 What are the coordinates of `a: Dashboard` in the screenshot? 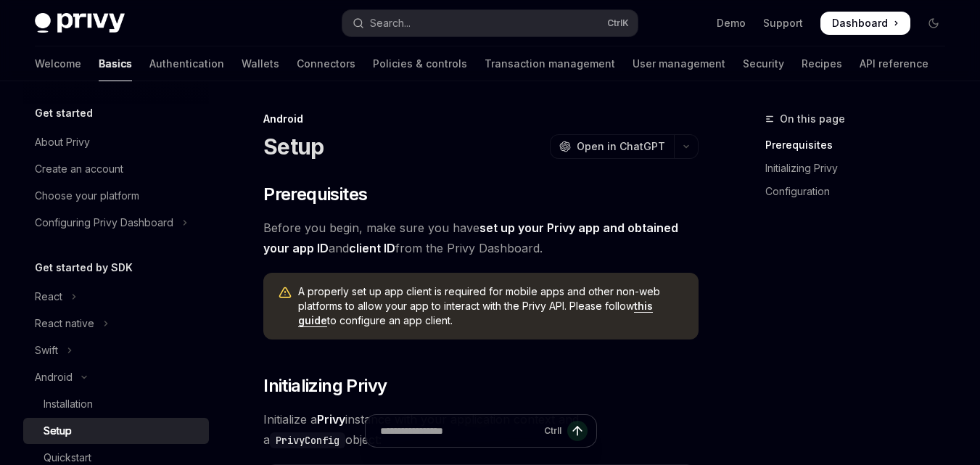 It's located at (865, 23).